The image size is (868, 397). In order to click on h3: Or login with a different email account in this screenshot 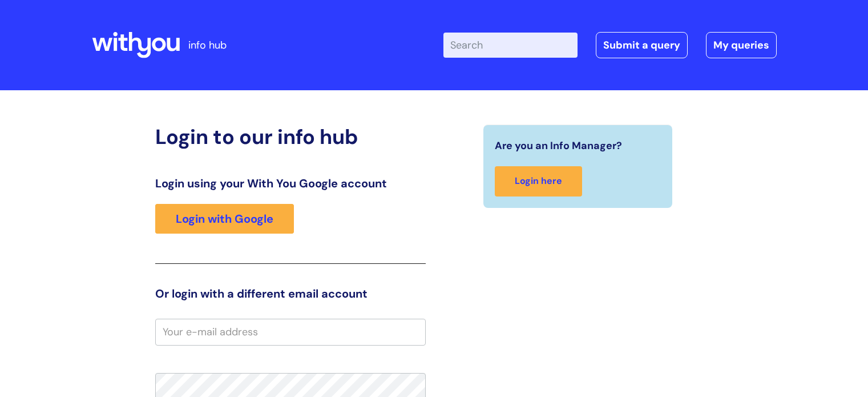, I will do `click(290, 294)`.